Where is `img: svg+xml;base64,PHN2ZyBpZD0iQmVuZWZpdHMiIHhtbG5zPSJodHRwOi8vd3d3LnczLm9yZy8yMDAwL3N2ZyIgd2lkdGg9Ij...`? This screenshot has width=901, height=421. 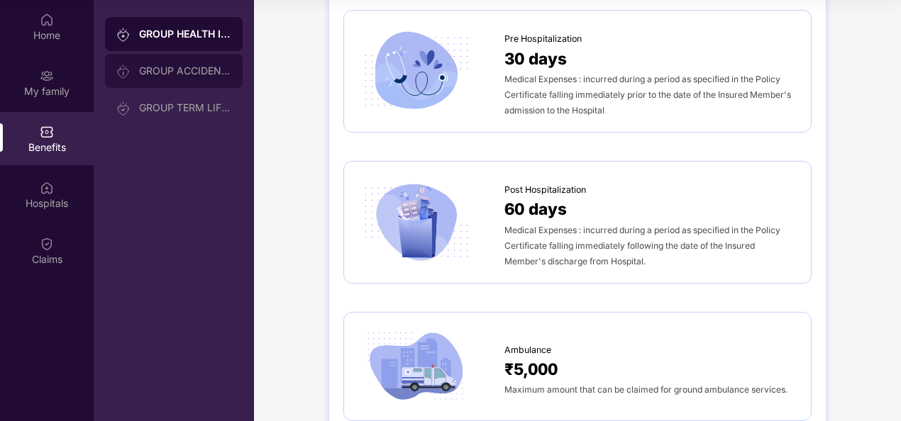 img: svg+xml;base64,PHN2ZyBpZD0iQmVuZWZpdHMiIHhtbG5zPSJodHRwOi8vd3d3LnczLm9yZy8yMDAwL3N2ZyIgd2lkdGg9Ij... is located at coordinates (47, 132).